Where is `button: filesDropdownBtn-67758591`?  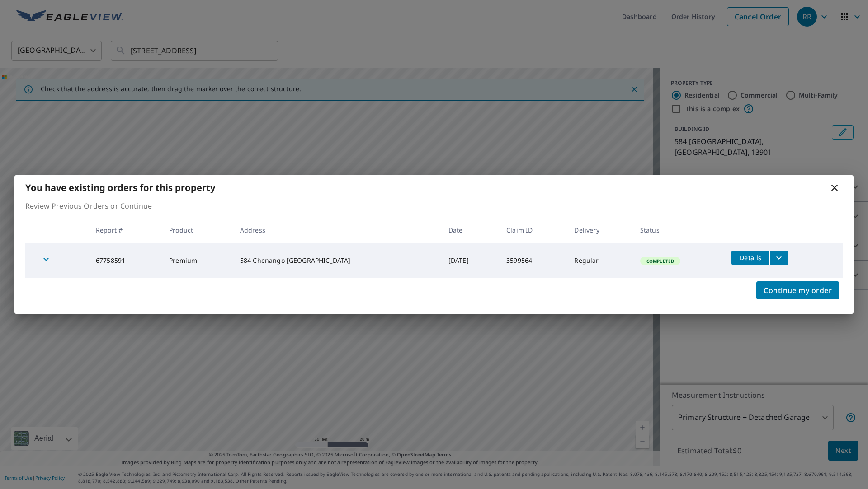
button: filesDropdownBtn-67758591 is located at coordinates (779, 258).